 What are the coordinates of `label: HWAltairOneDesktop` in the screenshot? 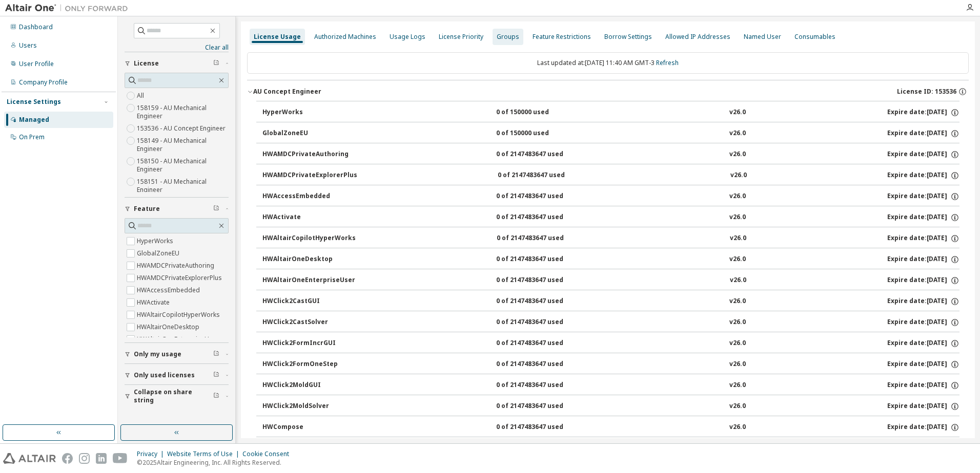 It's located at (169, 327).